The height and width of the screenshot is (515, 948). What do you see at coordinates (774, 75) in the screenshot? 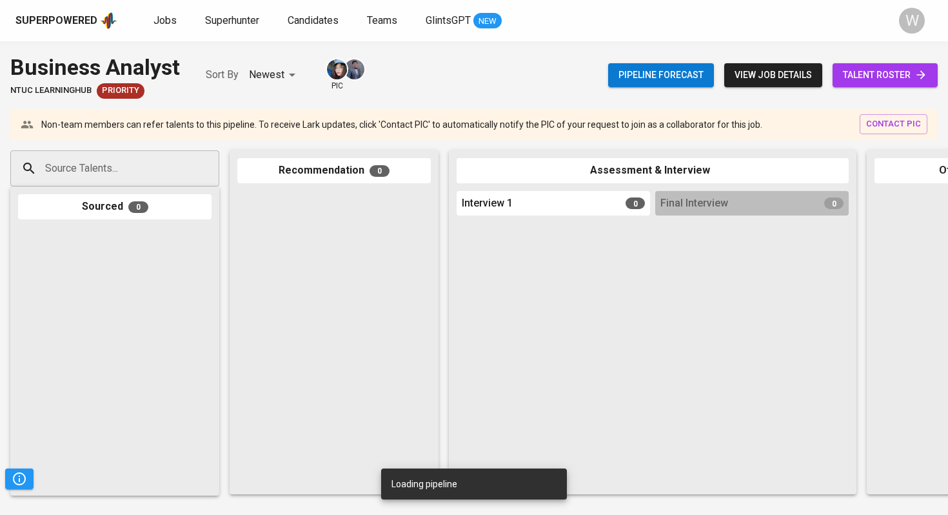
I see `button: view job details` at bounding box center [774, 75].